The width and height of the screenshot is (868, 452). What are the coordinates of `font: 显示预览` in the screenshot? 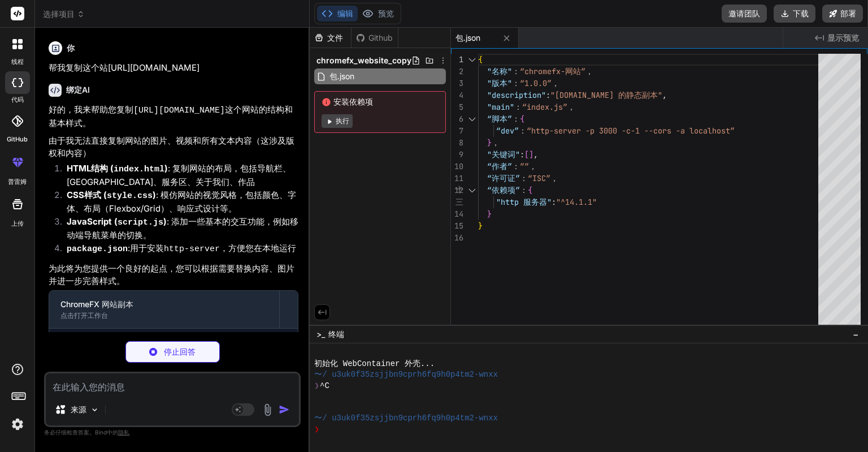 It's located at (843, 37).